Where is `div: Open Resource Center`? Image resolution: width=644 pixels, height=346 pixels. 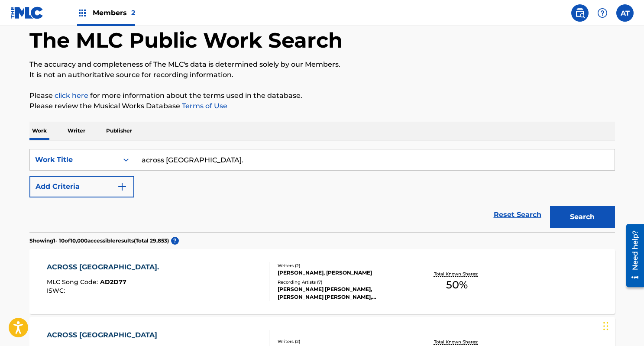 div: Open Resource Center is located at coordinates (15, 35).